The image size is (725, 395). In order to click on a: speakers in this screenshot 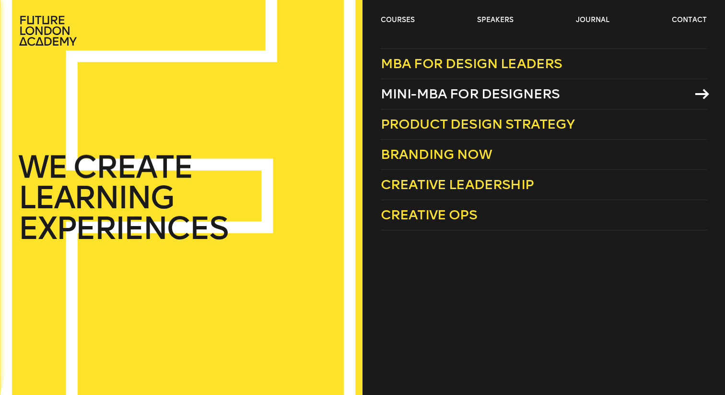, I will do `click(496, 20)`.